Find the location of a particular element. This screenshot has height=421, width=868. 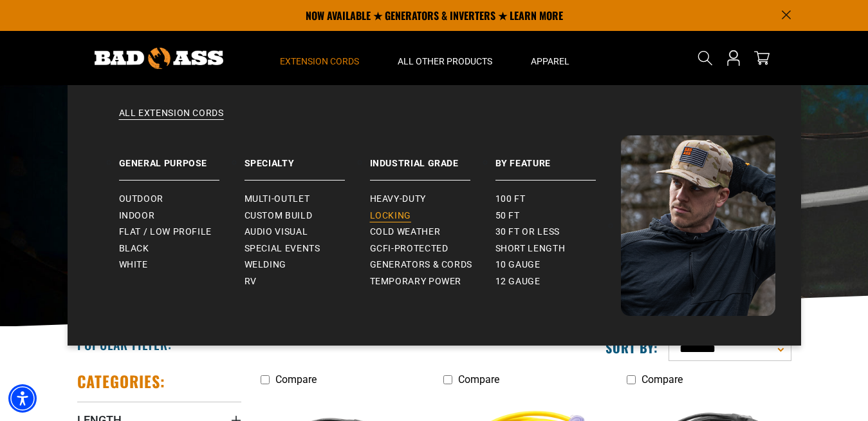

summary: Apparel is located at coordinates (550, 58).